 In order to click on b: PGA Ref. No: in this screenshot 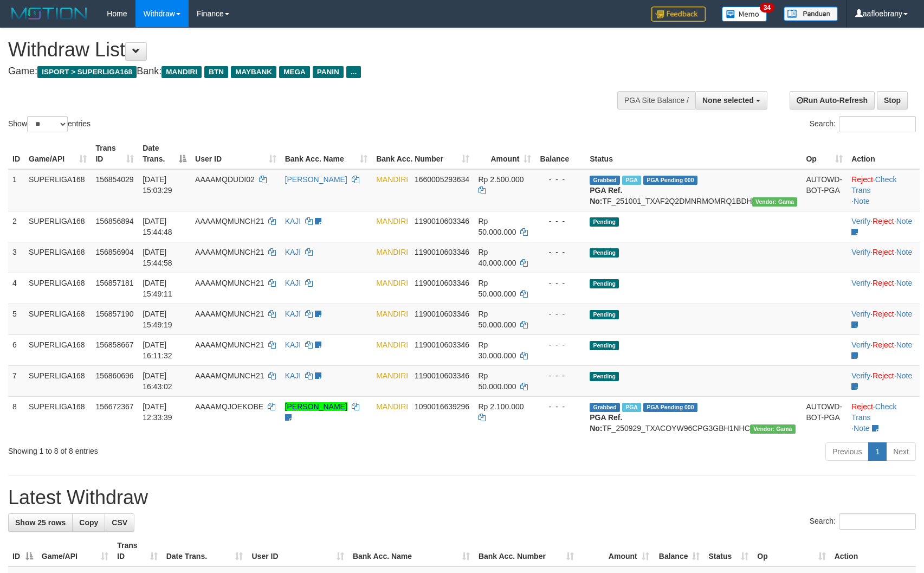, I will do `click(606, 423)`.